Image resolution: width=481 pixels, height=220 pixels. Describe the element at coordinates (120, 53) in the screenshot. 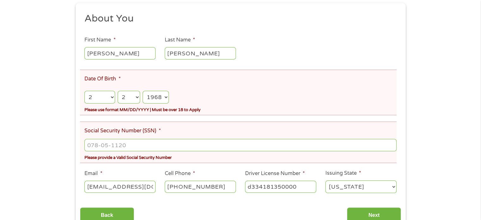

I see `input: John` at that location.